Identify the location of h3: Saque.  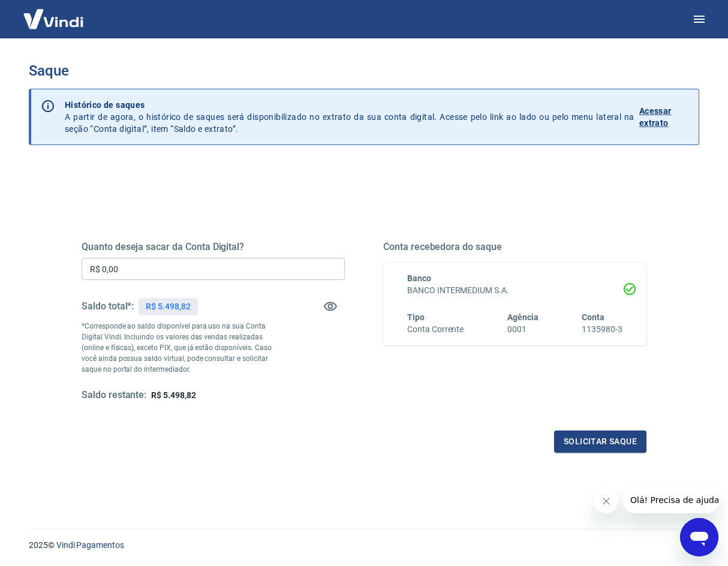
(364, 71).